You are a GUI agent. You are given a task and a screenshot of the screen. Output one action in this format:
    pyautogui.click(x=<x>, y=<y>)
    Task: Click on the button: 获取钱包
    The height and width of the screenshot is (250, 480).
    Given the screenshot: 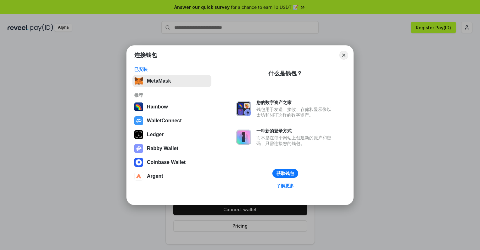 What is the action you would take?
    pyautogui.click(x=285, y=173)
    